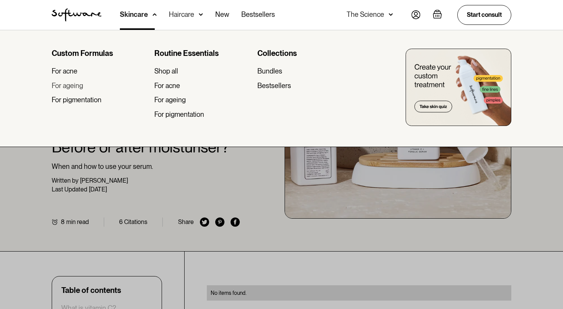  What do you see at coordinates (100, 53) in the screenshot?
I see `div: Custom Formulas` at bounding box center [100, 53].